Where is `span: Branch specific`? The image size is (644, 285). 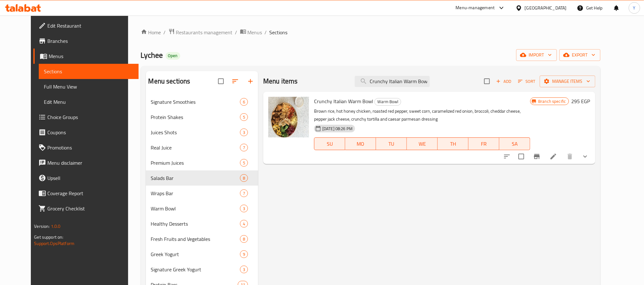 span: Branch specific is located at coordinates (552, 101).